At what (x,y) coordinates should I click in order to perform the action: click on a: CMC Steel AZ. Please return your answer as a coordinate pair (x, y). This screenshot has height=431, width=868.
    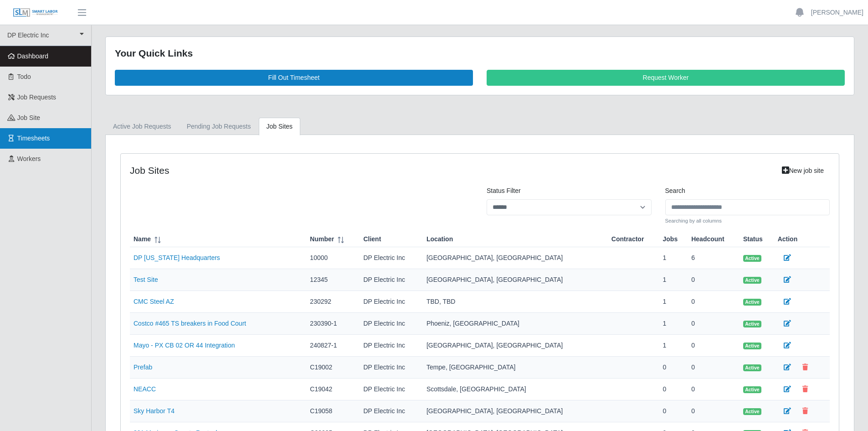
    Looking at the image, I should click on (154, 301).